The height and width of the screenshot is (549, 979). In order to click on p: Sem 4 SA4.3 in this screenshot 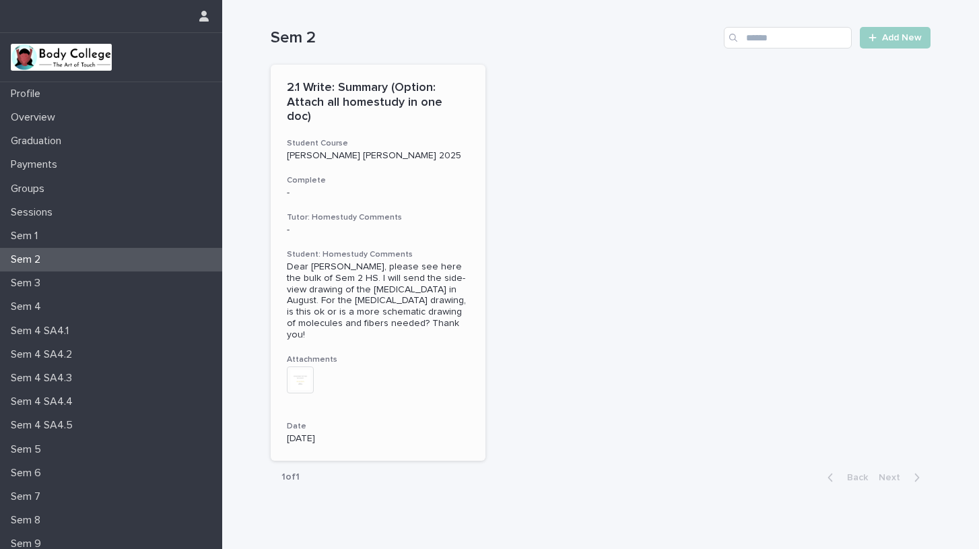, I will do `click(44, 378)`.